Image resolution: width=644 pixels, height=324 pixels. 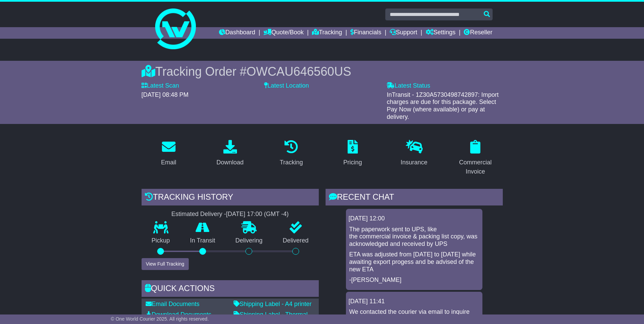 What do you see at coordinates (478, 33) in the screenshot?
I see `a: Reseller` at bounding box center [478, 33].